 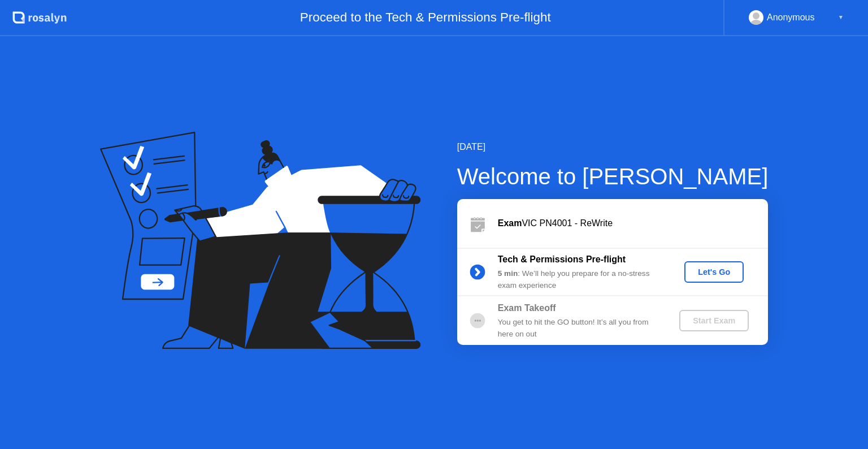 What do you see at coordinates (508, 273) in the screenshot?
I see `b: 5 min` at bounding box center [508, 273].